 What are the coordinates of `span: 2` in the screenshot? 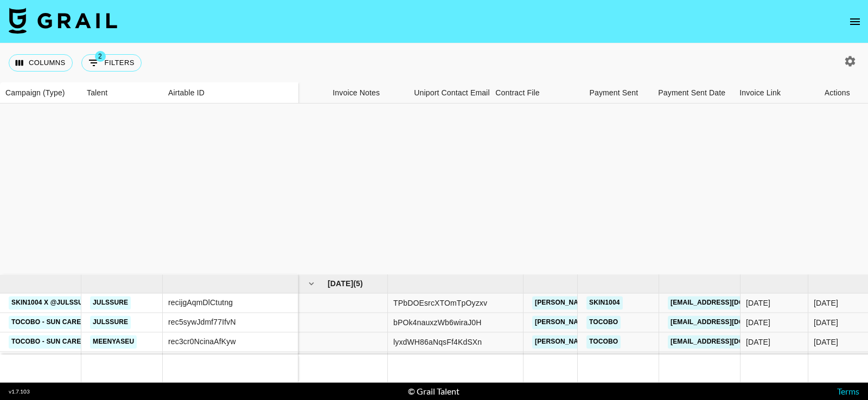 It's located at (101, 56).